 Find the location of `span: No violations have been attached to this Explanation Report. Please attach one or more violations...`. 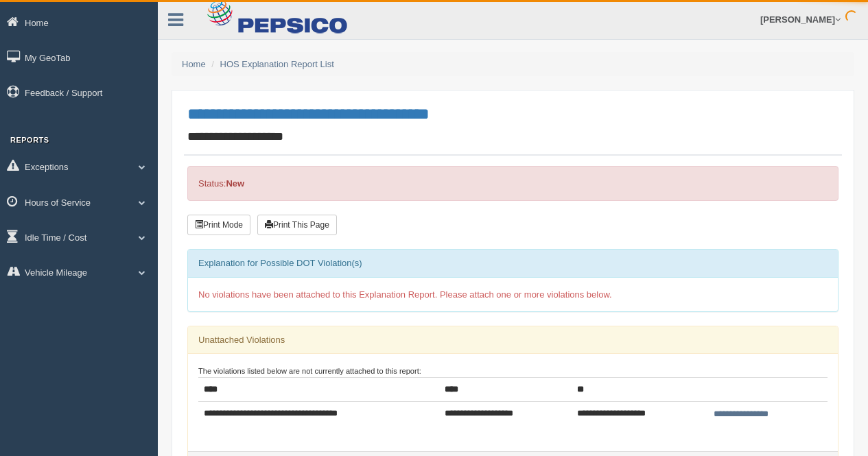

span: No violations have been attached to this Explanation Report. Please attach one or more violations... is located at coordinates (405, 295).